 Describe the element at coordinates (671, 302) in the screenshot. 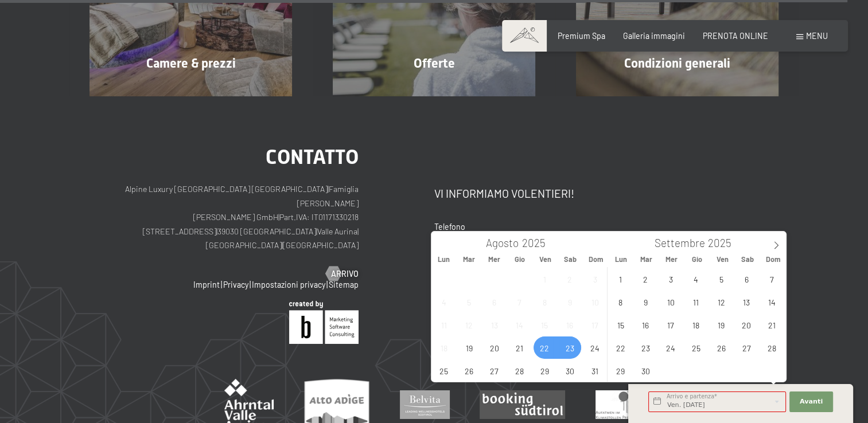

I see `span: Settembre 10, 2025` at that location.